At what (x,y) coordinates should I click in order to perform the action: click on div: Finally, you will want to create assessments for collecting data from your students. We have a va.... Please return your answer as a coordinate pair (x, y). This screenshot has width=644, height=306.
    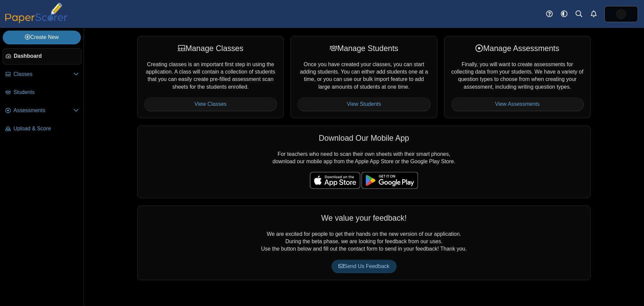
    Looking at the image, I should click on (517, 77).